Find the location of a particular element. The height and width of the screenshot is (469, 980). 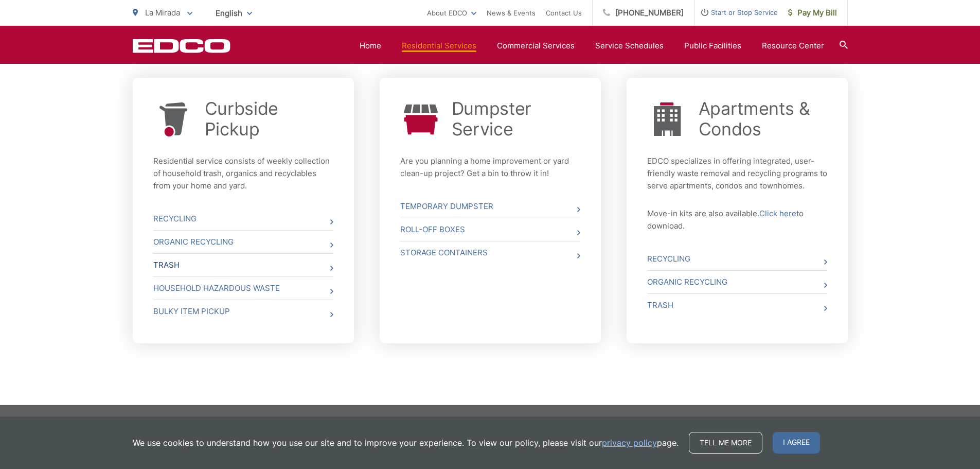

a: Commercial Services is located at coordinates (536, 46).